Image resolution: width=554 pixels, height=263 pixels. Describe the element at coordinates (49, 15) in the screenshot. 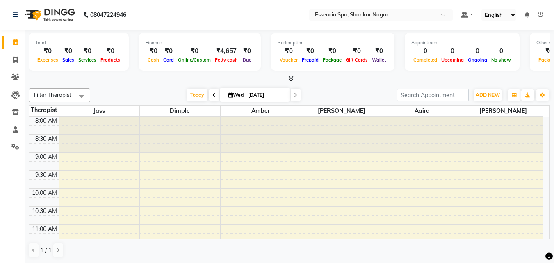

I see `img: logo` at that location.